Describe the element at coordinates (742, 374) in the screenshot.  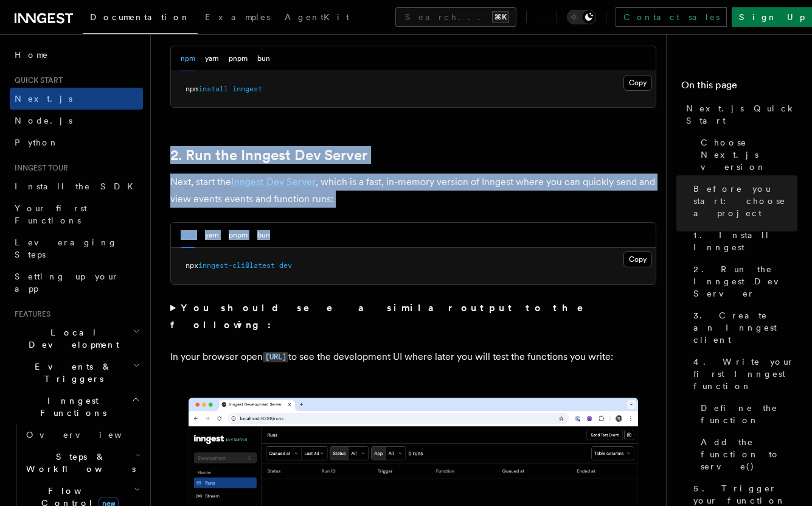
I see `a: 4. Write your first Inngest function` at that location.